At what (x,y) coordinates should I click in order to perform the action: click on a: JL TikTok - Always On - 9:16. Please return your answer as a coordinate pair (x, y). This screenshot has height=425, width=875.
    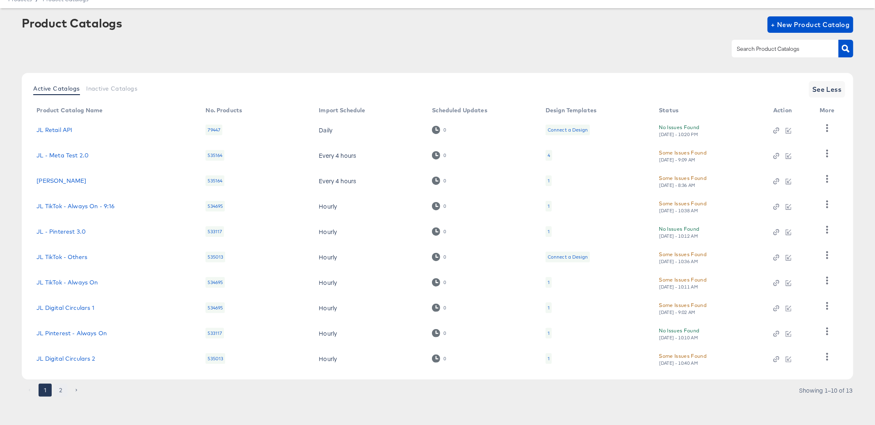
    Looking at the image, I should click on (75, 206).